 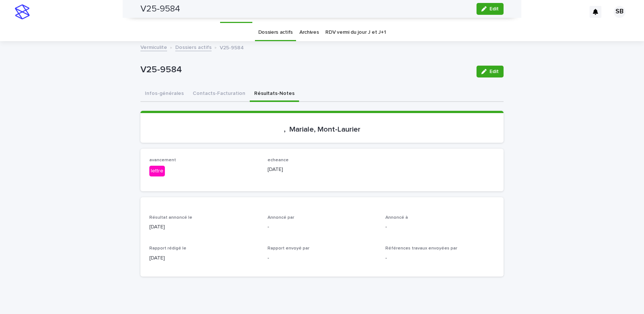 I want to click on span: Annoncé à, so click(x=396, y=218).